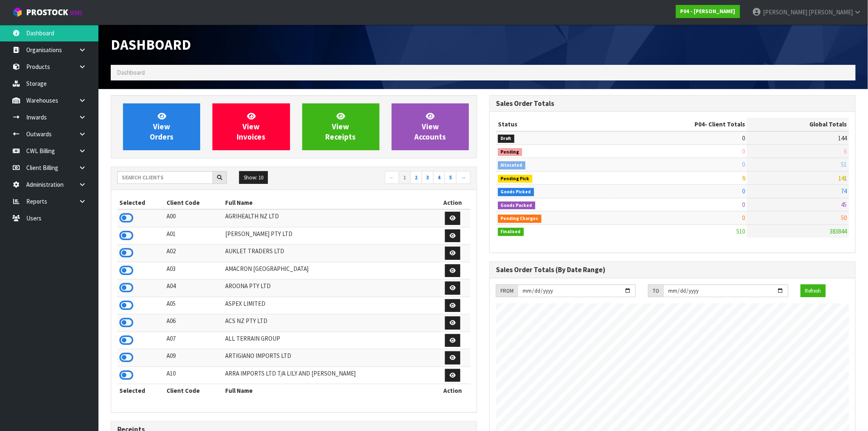  What do you see at coordinates (194, 235) in the screenshot?
I see `td: A01` at bounding box center [194, 235].